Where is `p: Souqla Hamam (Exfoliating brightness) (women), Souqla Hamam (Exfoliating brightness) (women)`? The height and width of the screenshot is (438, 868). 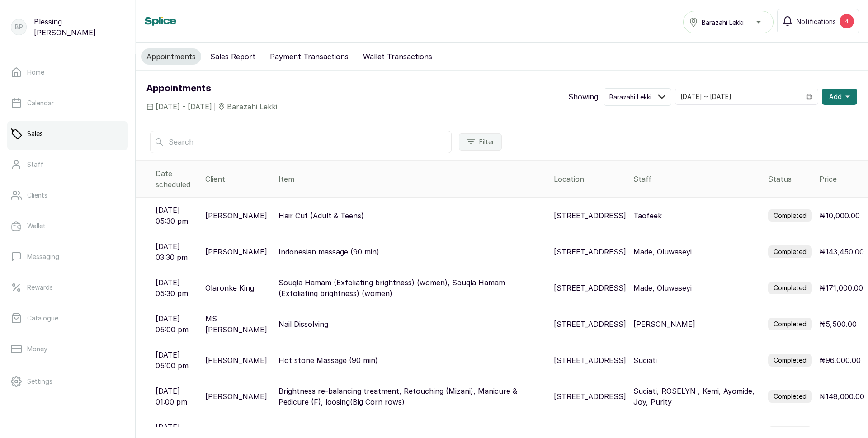 p: Souqla Hamam (Exfoliating brightness) (women), Souqla Hamam (Exfoliating brightness) (women) is located at coordinates (412, 288).